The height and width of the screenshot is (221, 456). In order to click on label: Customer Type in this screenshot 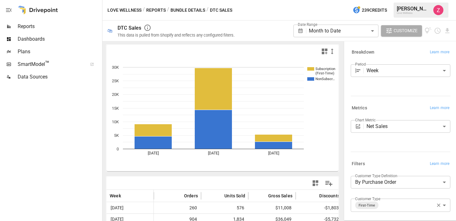, I will do `click(367, 198)`.